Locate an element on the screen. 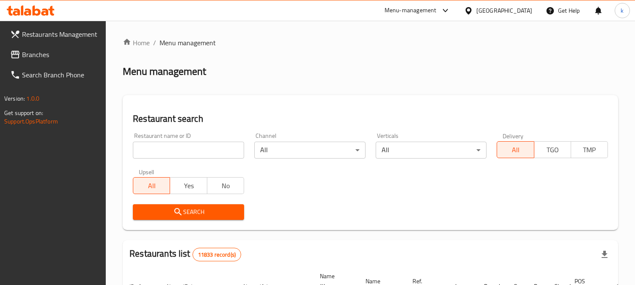 This screenshot has height=285, width=635. span: Menu management is located at coordinates (188, 43).